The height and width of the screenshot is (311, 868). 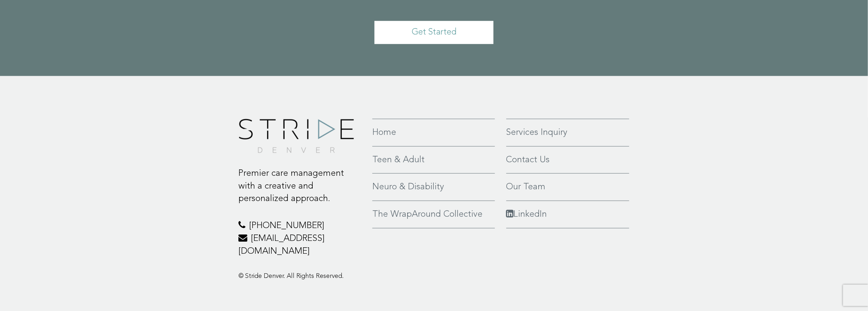 I want to click on a: Our Team, so click(x=568, y=187).